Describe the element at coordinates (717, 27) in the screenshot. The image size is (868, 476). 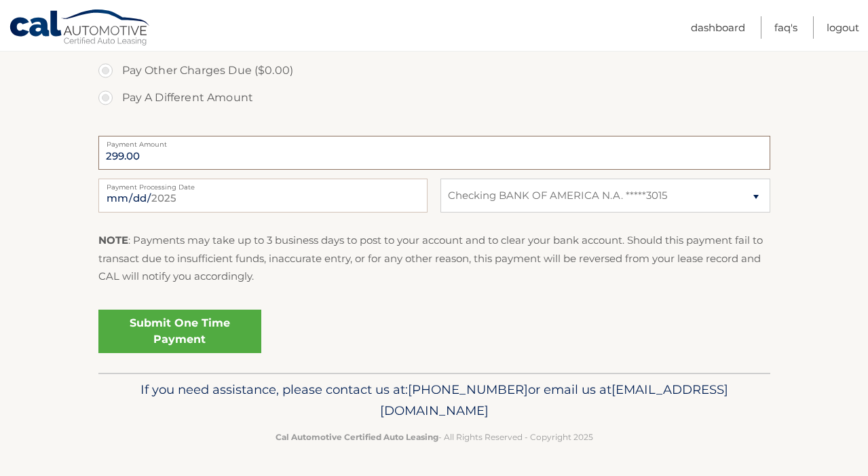
I see `a: Dashboard` at that location.